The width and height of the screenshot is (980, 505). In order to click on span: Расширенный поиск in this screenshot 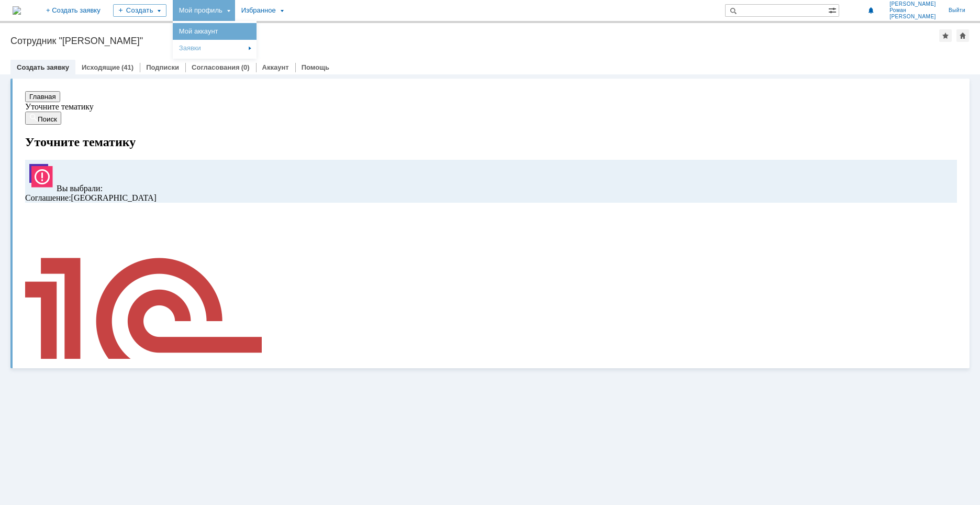, I will do `click(833, 9)`.